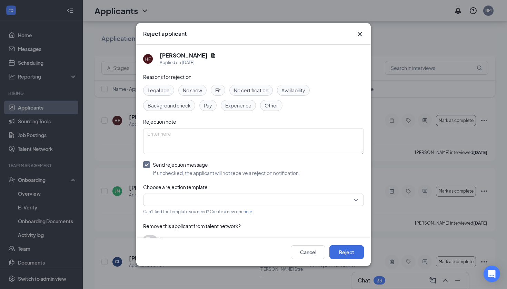  What do you see at coordinates (165, 34) in the screenshot?
I see `h3: Reject applicant` at bounding box center [165, 34].